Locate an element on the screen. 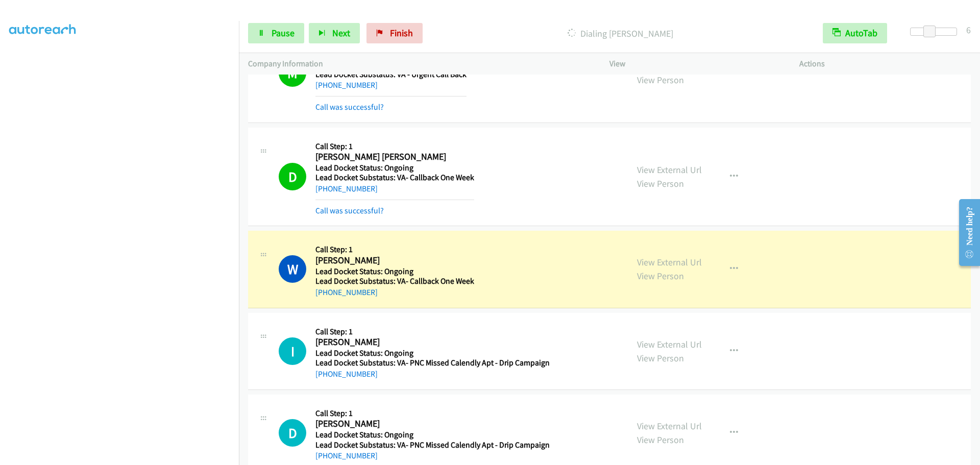 Image resolution: width=980 pixels, height=465 pixels. p: Actions is located at coordinates (885, 63).